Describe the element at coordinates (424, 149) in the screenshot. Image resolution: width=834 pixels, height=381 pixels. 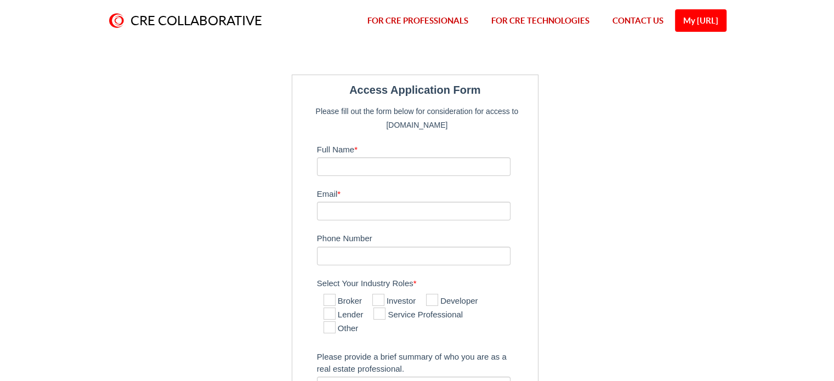
I see `label: Full Name` at that location.